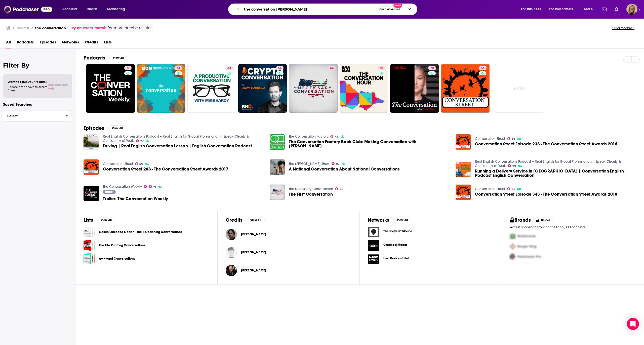 This screenshot has width=644, height=345. What do you see at coordinates (231, 234) in the screenshot?
I see `img: Michael Shaw` at bounding box center [231, 234].